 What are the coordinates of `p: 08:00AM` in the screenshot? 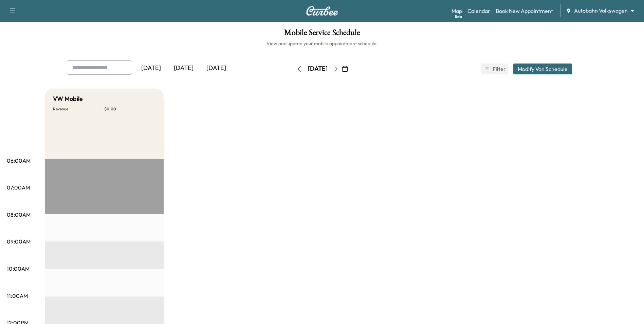 It's located at (19, 215).